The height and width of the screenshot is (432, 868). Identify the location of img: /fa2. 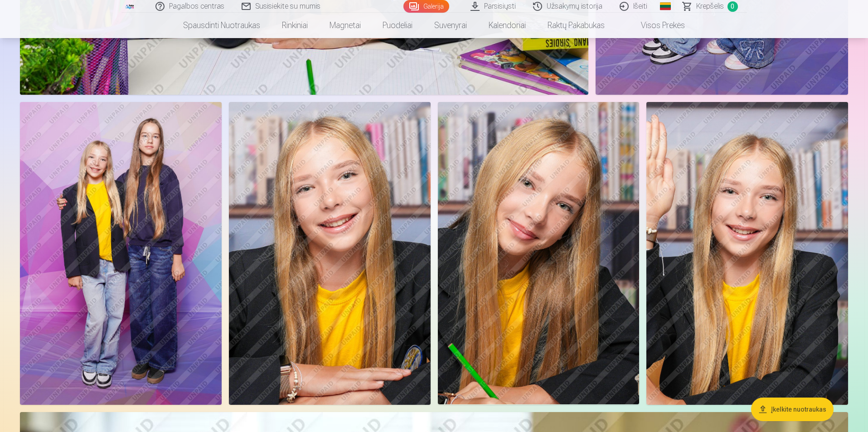
(130, 7).